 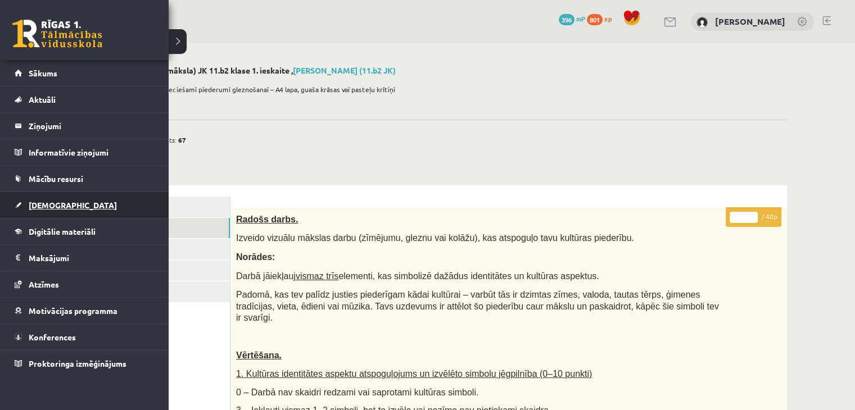 What do you see at coordinates (317, 276) in the screenshot?
I see `u: vismaz trīs` at bounding box center [317, 276].